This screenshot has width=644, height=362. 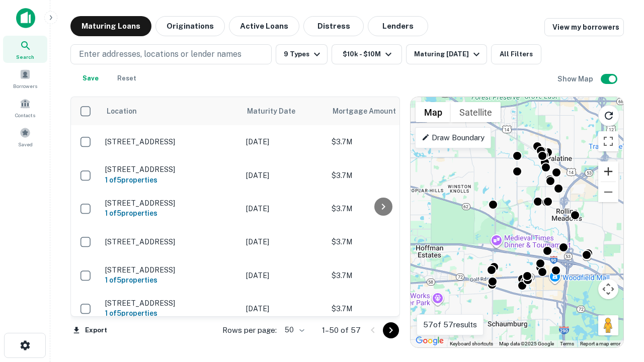 I want to click on th: Mortgage Amount, so click(x=382, y=111).